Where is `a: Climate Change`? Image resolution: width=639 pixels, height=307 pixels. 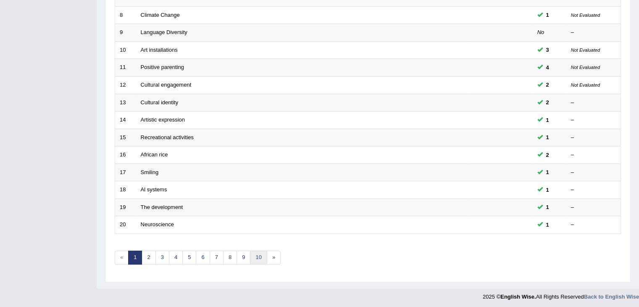
a: Climate Change is located at coordinates (160, 15).